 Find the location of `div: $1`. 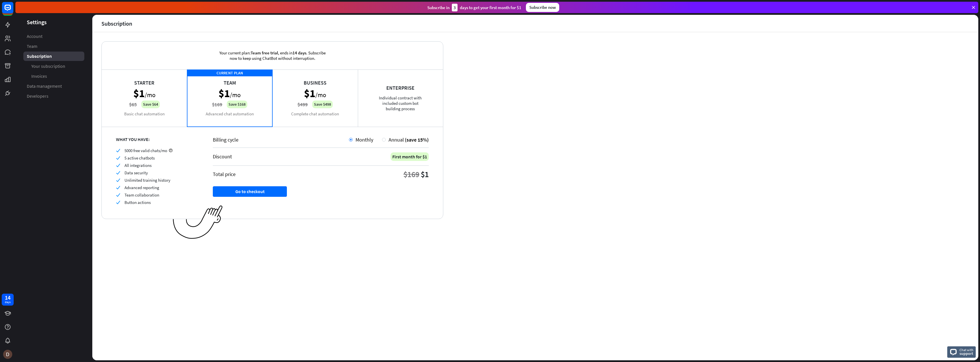

div: $1 is located at coordinates (425, 175).